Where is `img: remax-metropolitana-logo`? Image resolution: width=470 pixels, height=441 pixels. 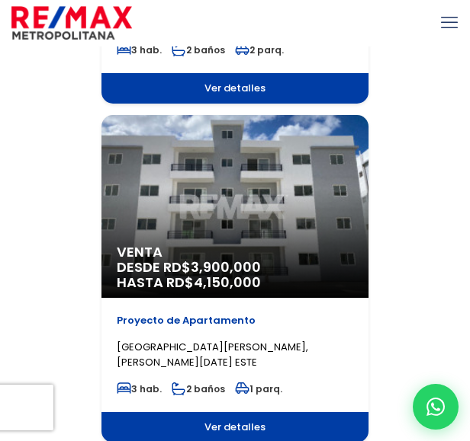
img: remax-metropolitana-logo is located at coordinates (72, 23).